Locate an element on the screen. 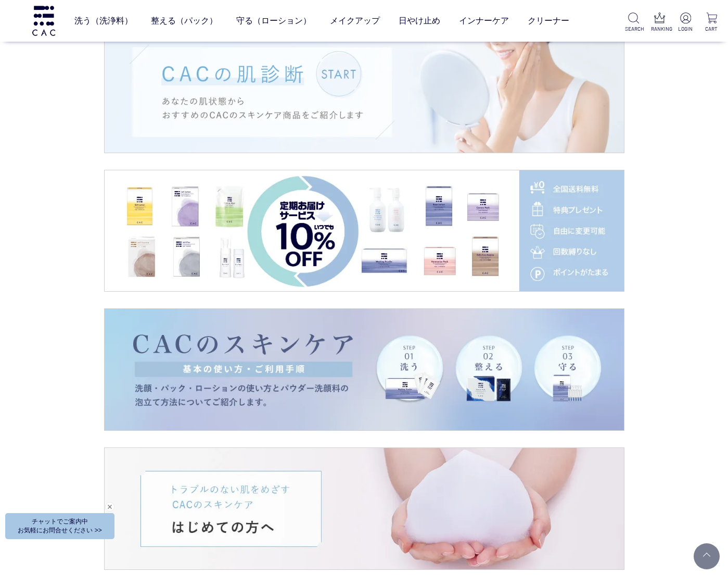 The width and height of the screenshot is (728, 586). a: インナーケア is located at coordinates (484, 20).